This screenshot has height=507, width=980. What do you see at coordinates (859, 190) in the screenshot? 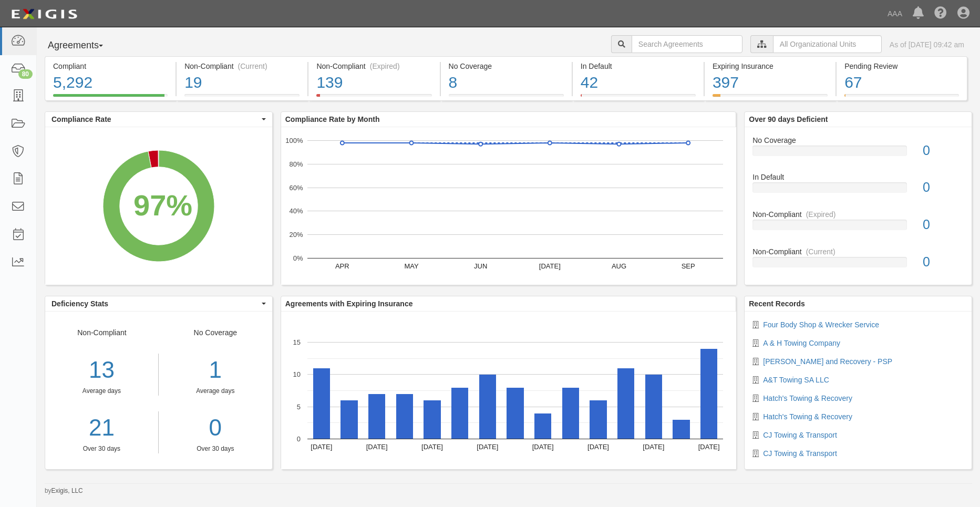
I see `a: In Default0` at bounding box center [859, 190].